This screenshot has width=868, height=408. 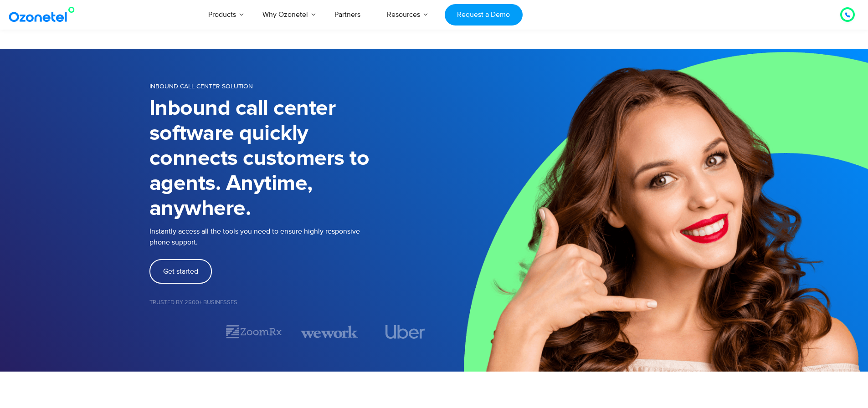 What do you see at coordinates (254, 332) in the screenshot?
I see `div: 2 / 7` at bounding box center [254, 332].